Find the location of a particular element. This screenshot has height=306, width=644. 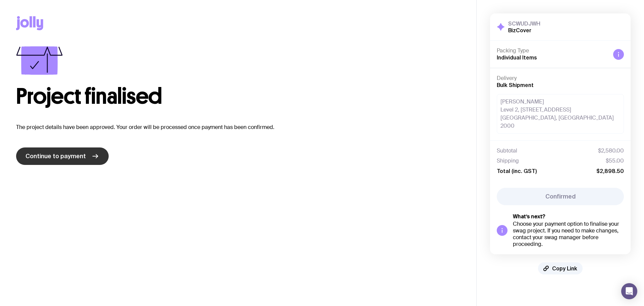

span: Bulk Shipment is located at coordinates (515, 85).